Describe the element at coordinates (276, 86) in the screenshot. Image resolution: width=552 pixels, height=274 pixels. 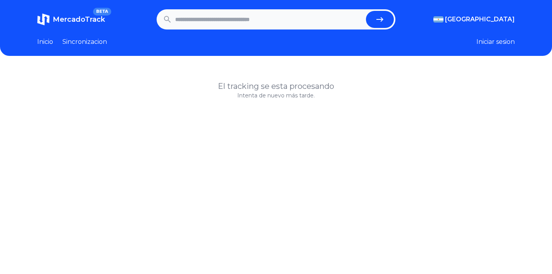
I see `h1: El tracking se esta procesando` at that location.